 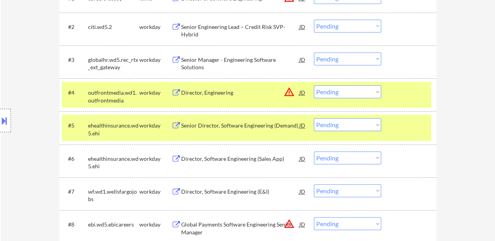 I want to click on div: Senior Director, Software Engineering (Demand), so click(x=240, y=126).